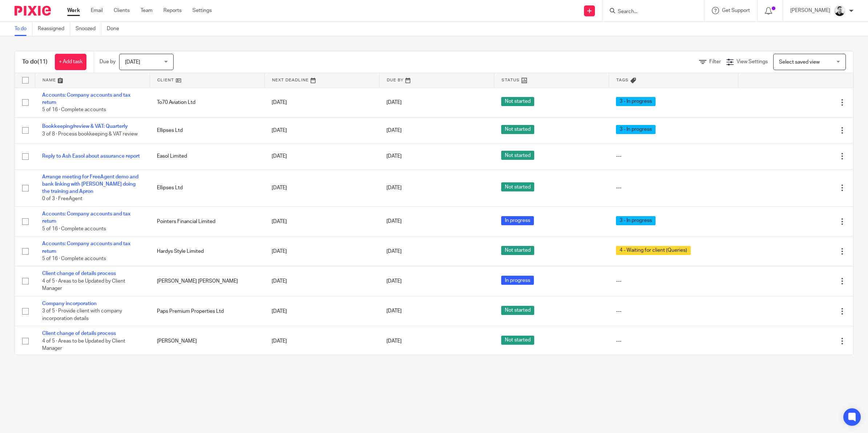 Image resolution: width=868 pixels, height=433 pixels. What do you see at coordinates (71, 62) in the screenshot?
I see `a: + Add task` at bounding box center [71, 62].